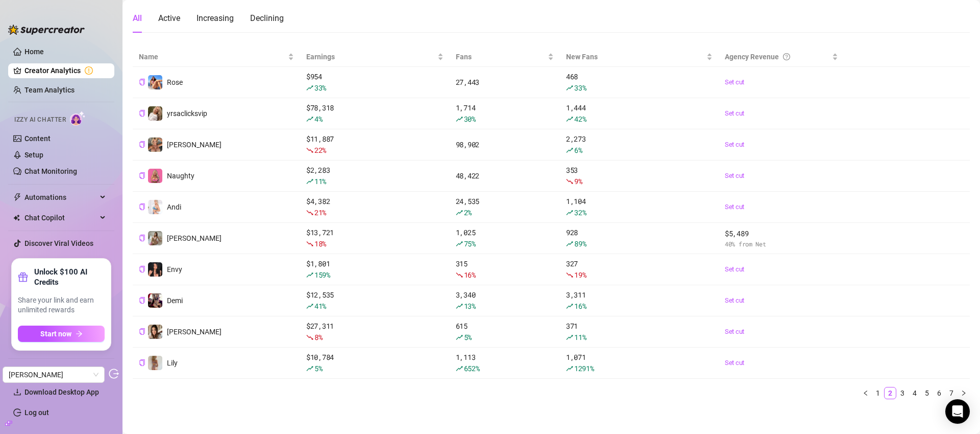  What do you see at coordinates (580, 118) in the screenshot?
I see `span: 42 %` at bounding box center [580, 118].